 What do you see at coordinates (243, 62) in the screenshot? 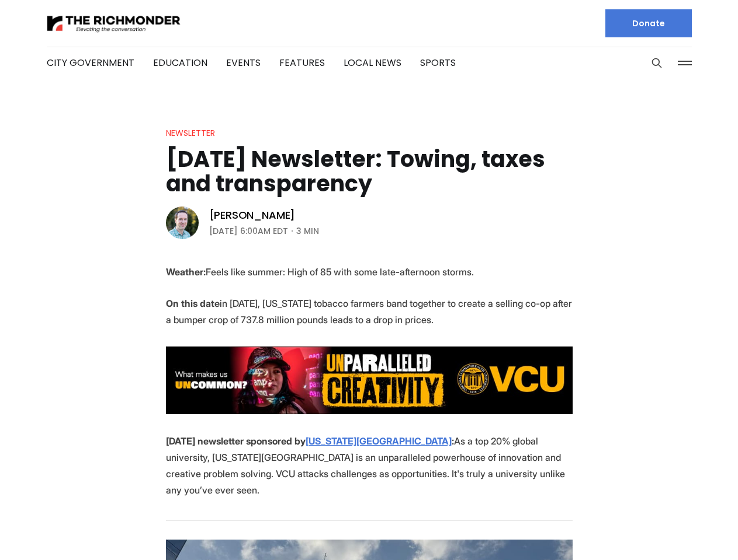
I see `a: Events` at bounding box center [243, 62].